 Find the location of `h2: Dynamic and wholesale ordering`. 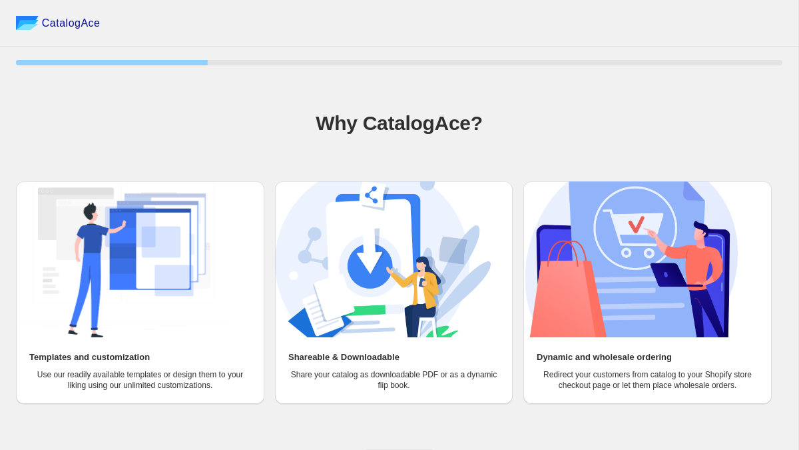

h2: Dynamic and wholesale ordering is located at coordinates (604, 357).